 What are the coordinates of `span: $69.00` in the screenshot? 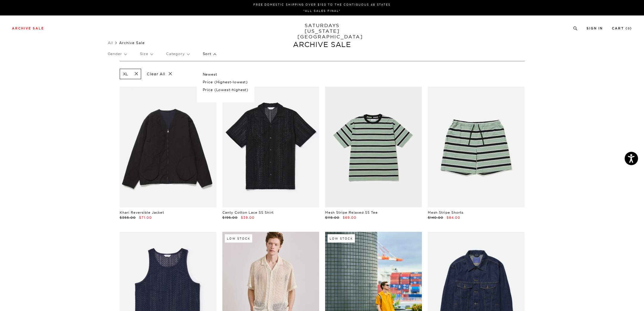 It's located at (349, 218).